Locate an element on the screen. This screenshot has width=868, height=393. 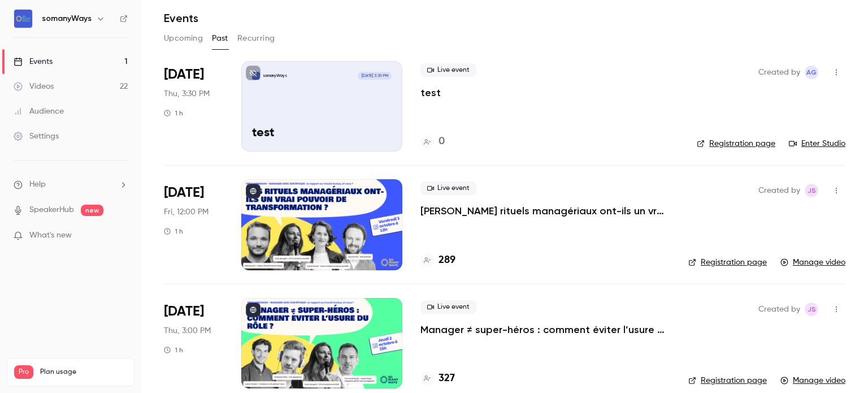
span: Thu, 3:00 PM is located at coordinates (187, 331).